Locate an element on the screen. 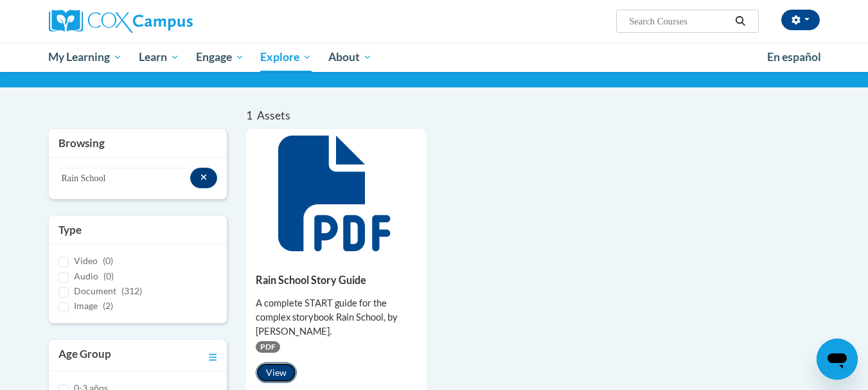 This screenshot has width=868, height=390. a: Cox Campus is located at coordinates (171, 21).